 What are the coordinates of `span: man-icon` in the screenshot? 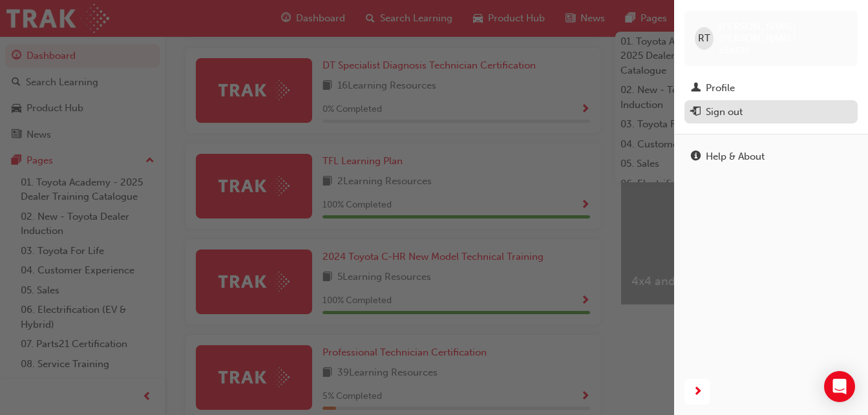 It's located at (695, 88).